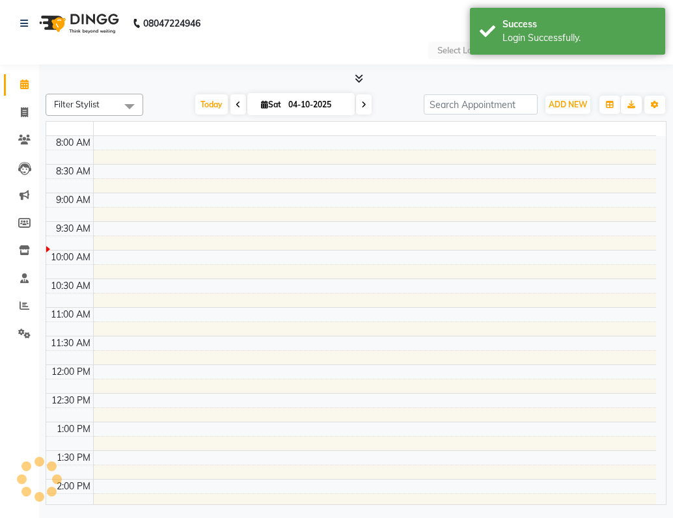 This screenshot has width=673, height=518. What do you see at coordinates (73, 171) in the screenshot?
I see `div: 8:30 AM` at bounding box center [73, 171].